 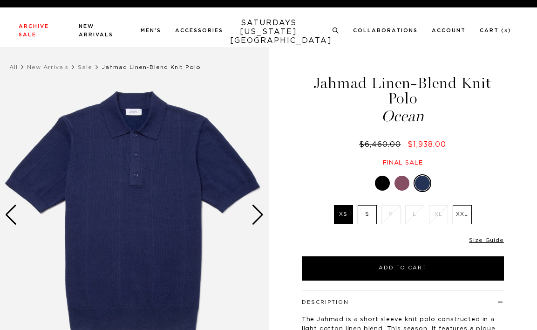 What do you see at coordinates (385, 30) in the screenshot?
I see `a: Collaborations` at bounding box center [385, 30].